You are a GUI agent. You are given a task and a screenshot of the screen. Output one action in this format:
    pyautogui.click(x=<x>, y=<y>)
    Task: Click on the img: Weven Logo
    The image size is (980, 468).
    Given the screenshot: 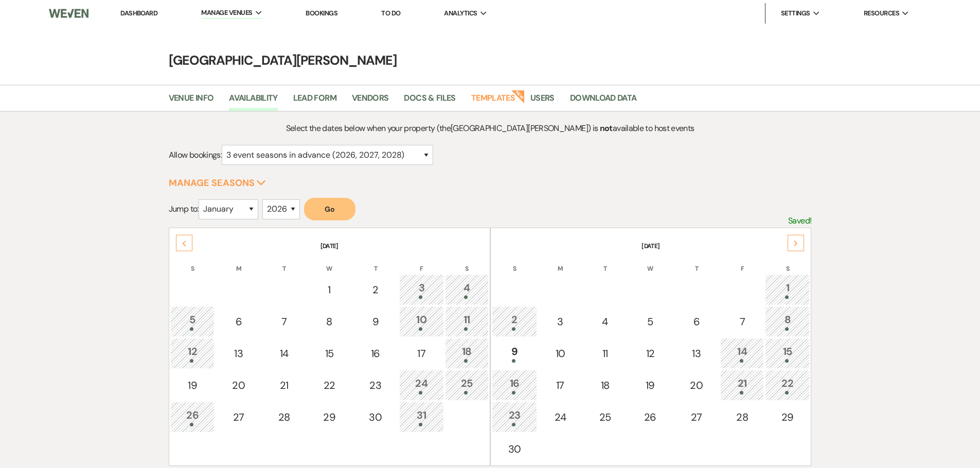 What is the action you would take?
    pyautogui.click(x=68, y=14)
    